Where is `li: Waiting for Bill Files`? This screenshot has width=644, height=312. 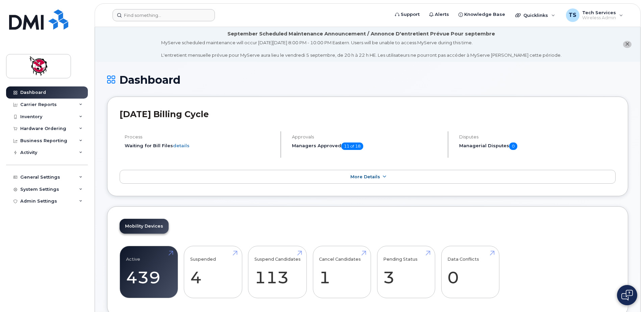
li: Waiting for Bill Files is located at coordinates (200, 146).